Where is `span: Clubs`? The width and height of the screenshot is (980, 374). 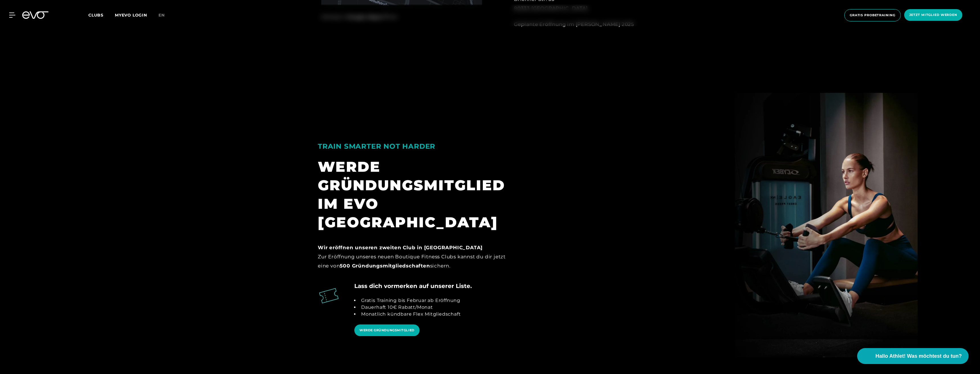 span: Clubs is located at coordinates (96, 15).